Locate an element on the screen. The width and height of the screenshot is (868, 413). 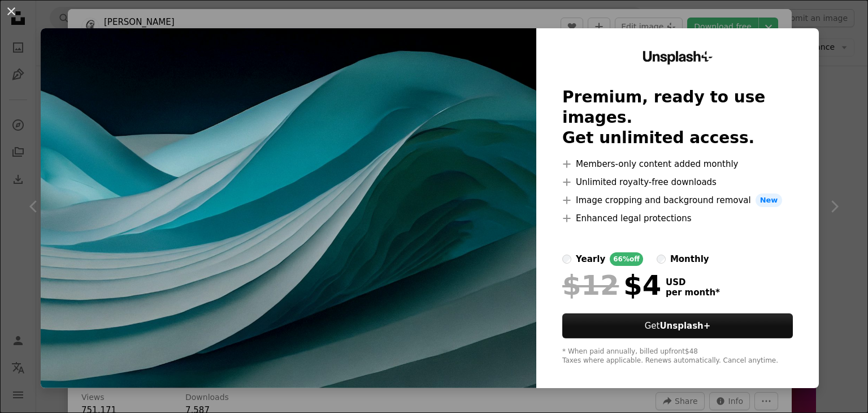
h2: Premium, ready to use images. Get unlimited access. is located at coordinates (677, 117).